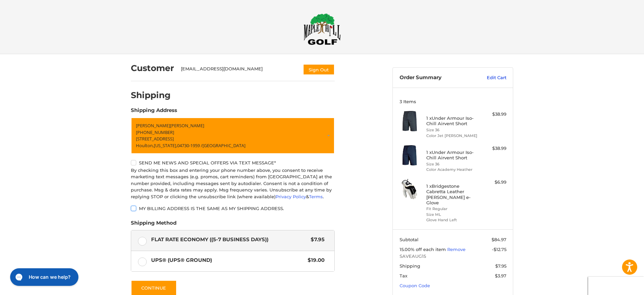 Image resolution: width=644 pixels, height=295 pixels. Describe the element at coordinates (315, 197) in the screenshot. I see `a: Terms` at that location.